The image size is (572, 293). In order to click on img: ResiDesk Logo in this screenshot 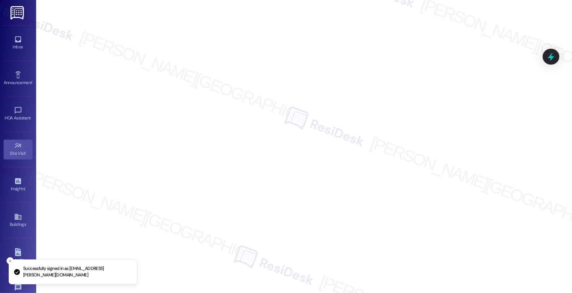, I will do `click(18, 13)`.